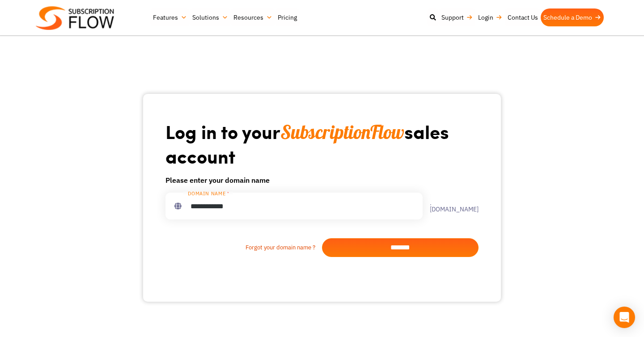  What do you see at coordinates (287, 18) in the screenshot?
I see `a: Pricing` at bounding box center [287, 18].